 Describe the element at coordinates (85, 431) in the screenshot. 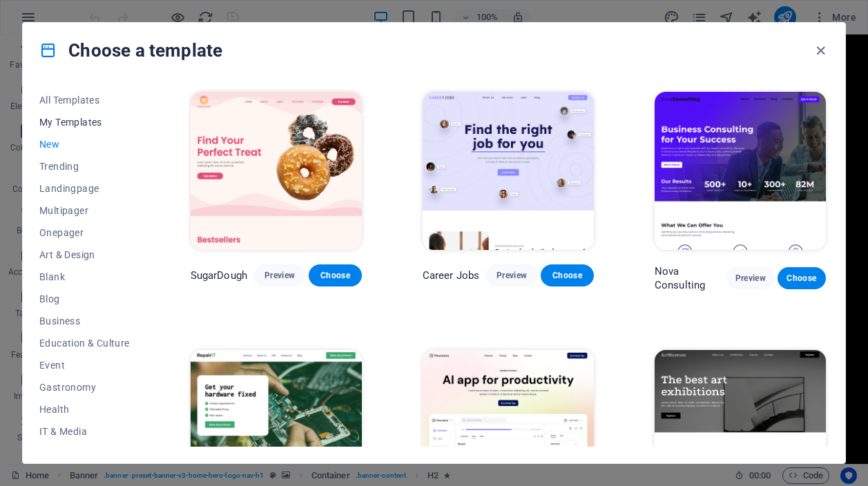

I see `button: IT & Media` at that location.